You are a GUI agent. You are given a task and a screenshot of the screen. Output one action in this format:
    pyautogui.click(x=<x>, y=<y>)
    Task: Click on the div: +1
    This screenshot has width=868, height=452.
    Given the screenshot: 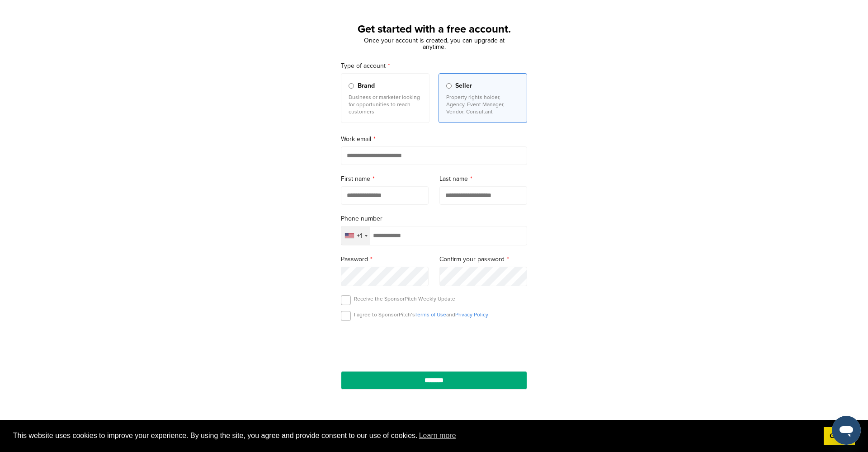 What is the action you would take?
    pyautogui.click(x=360, y=236)
    